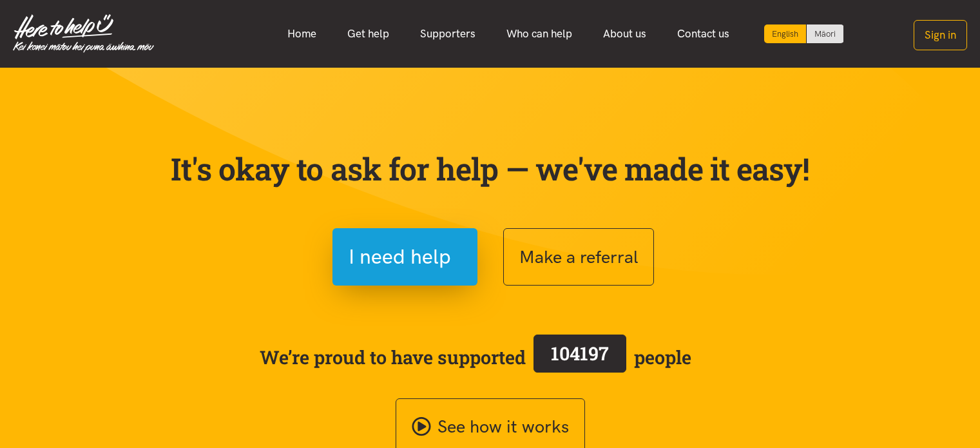 The image size is (980, 448). Describe the element at coordinates (490, 169) in the screenshot. I see `p: It's okay to ask for help — we've made it easy!` at that location.